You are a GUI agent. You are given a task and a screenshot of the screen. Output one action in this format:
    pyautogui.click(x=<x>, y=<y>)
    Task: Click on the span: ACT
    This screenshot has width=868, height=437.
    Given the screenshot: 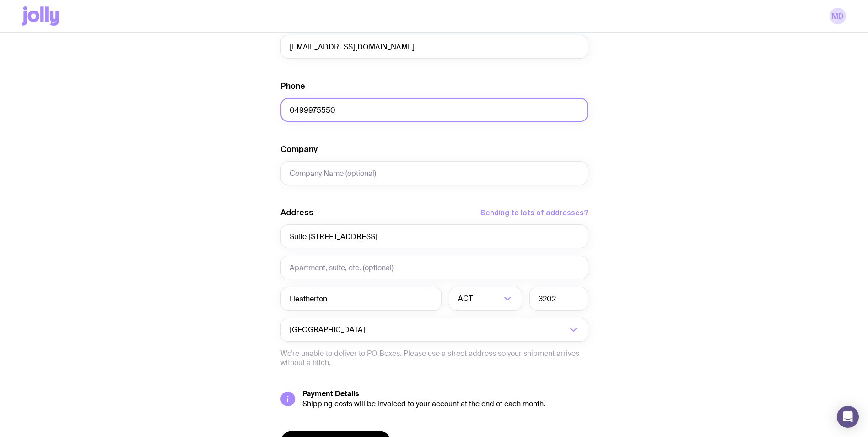 What is the action you would take?
    pyautogui.click(x=466, y=298)
    